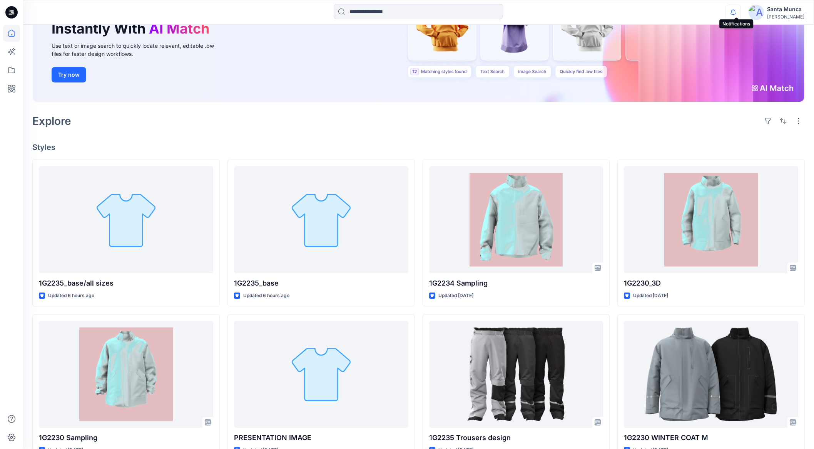 The image size is (814, 449). Describe the element at coordinates (321, 219) in the screenshot. I see `a: 1G2235_base` at that location.